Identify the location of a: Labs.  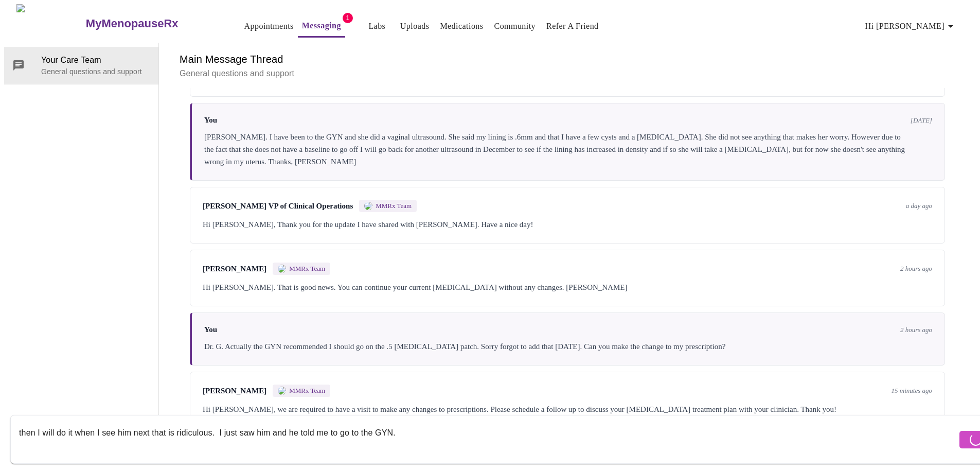
(376, 26).